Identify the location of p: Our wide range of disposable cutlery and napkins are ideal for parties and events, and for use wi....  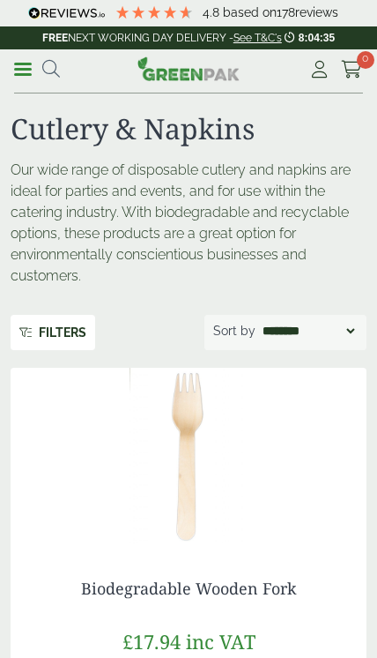
(189, 223).